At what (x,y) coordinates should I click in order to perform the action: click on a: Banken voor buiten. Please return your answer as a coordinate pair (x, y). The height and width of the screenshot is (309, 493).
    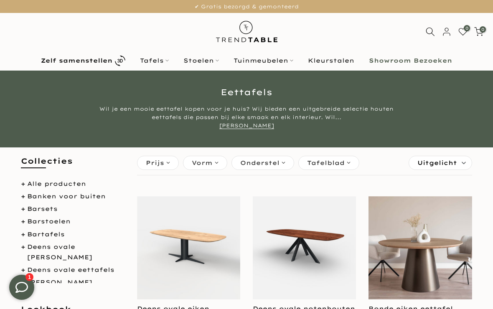
    Looking at the image, I should click on (66, 196).